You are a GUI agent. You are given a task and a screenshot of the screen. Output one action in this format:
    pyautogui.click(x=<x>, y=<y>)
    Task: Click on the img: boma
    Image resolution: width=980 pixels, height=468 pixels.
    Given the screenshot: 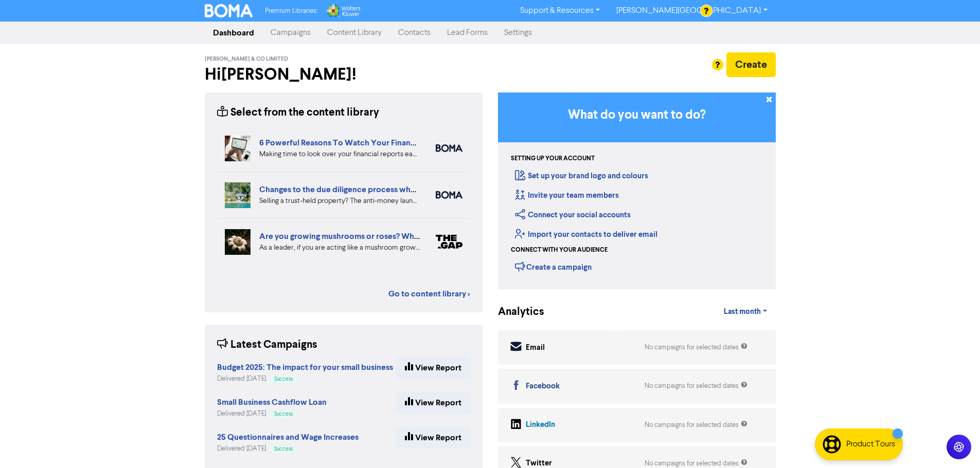 What is the action you would take?
    pyautogui.click(x=449, y=195)
    